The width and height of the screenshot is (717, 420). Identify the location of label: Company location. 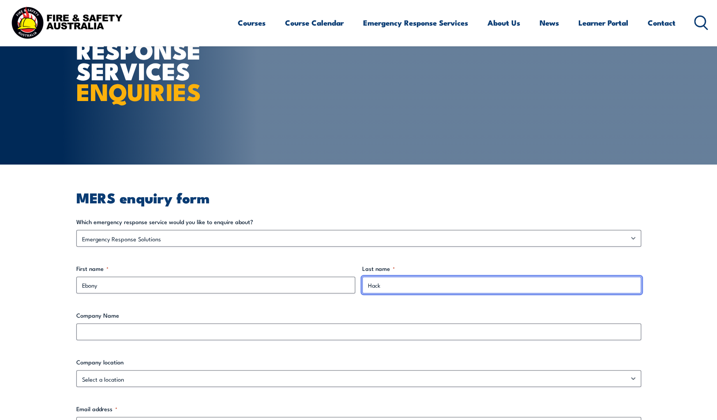
(359, 362).